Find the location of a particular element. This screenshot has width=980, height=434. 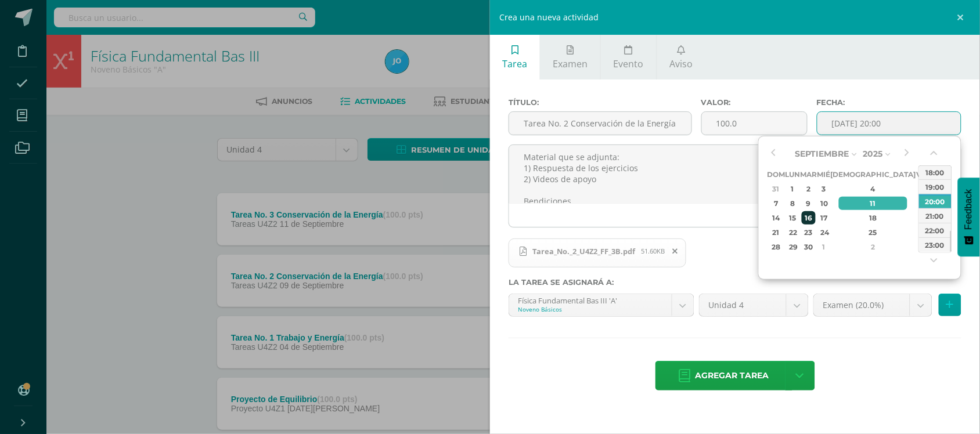

span: 2025 is located at coordinates (873, 154).